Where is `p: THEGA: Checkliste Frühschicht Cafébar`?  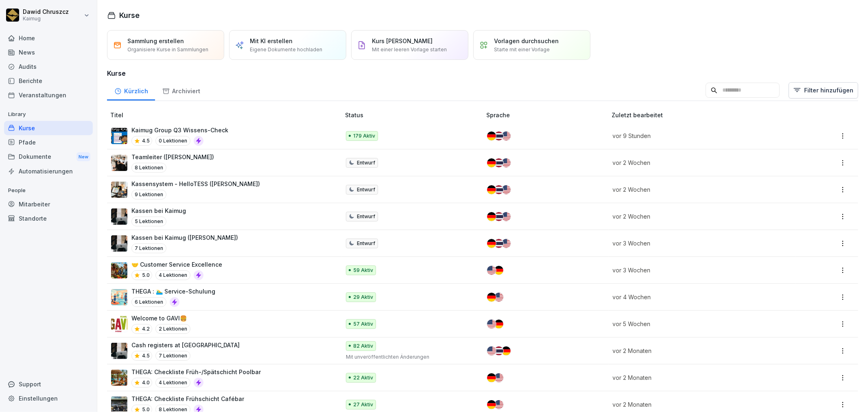
p: THEGA: Checkliste Frühschicht Cafébar is located at coordinates (187, 398).